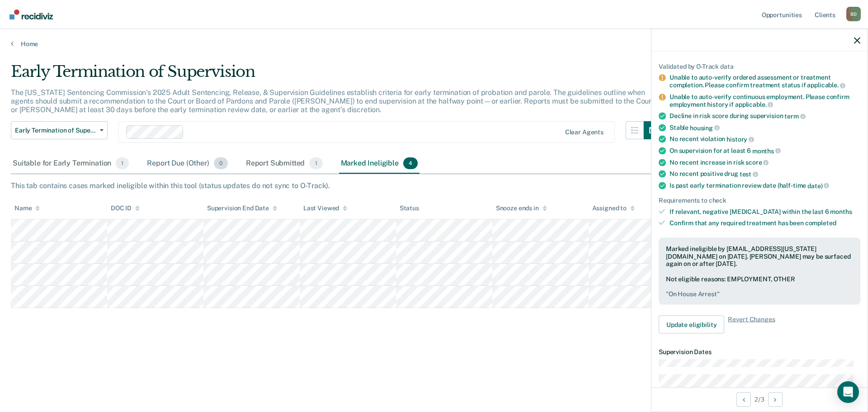  I want to click on span: housing, so click(705, 128).